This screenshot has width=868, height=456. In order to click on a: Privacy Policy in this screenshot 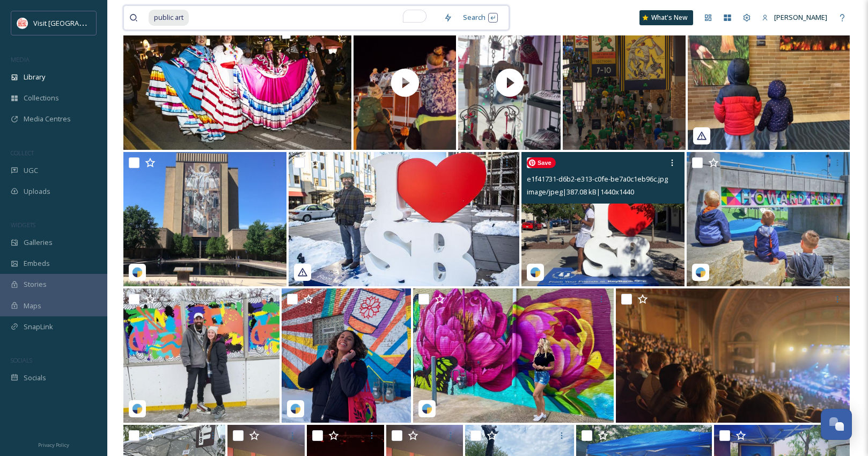, I will do `click(54, 444)`.